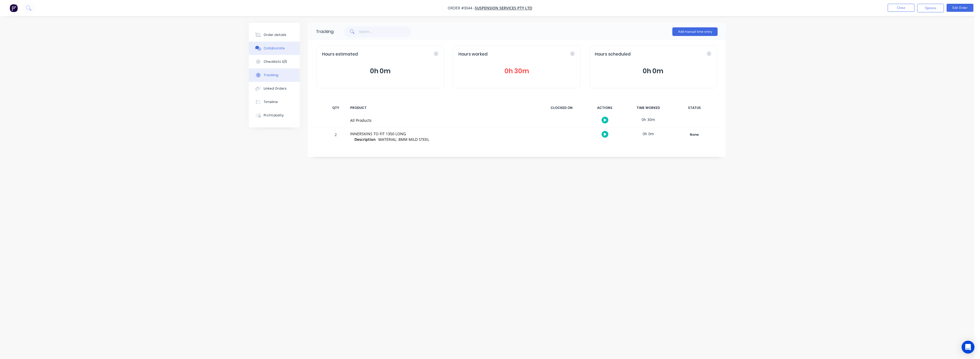  I want to click on div: None, so click(695, 135).